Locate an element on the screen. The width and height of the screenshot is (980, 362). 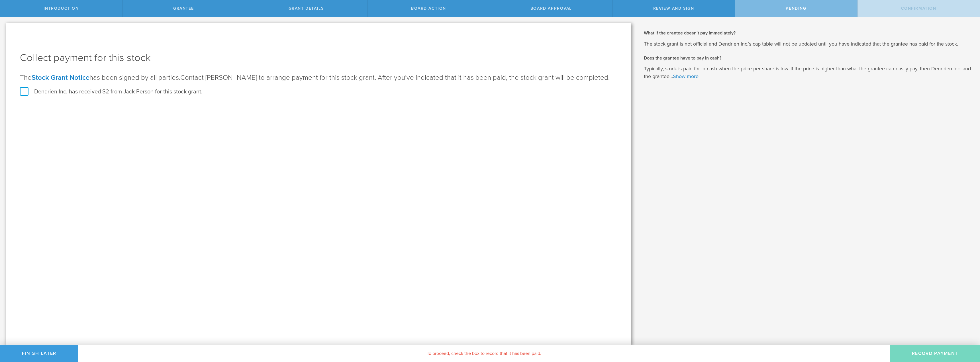
span: To proceed, check the box to record that it has been paid. is located at coordinates (484, 353).